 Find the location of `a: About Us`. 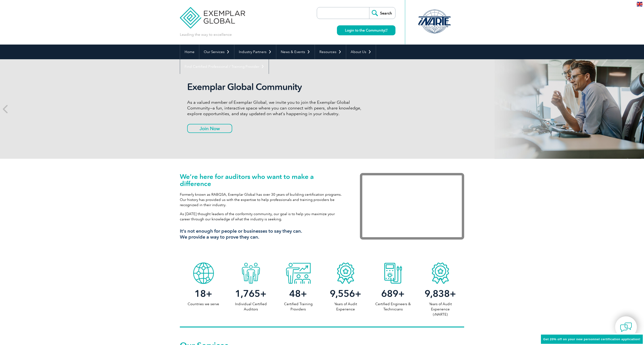

a: About Us is located at coordinates (361, 52).